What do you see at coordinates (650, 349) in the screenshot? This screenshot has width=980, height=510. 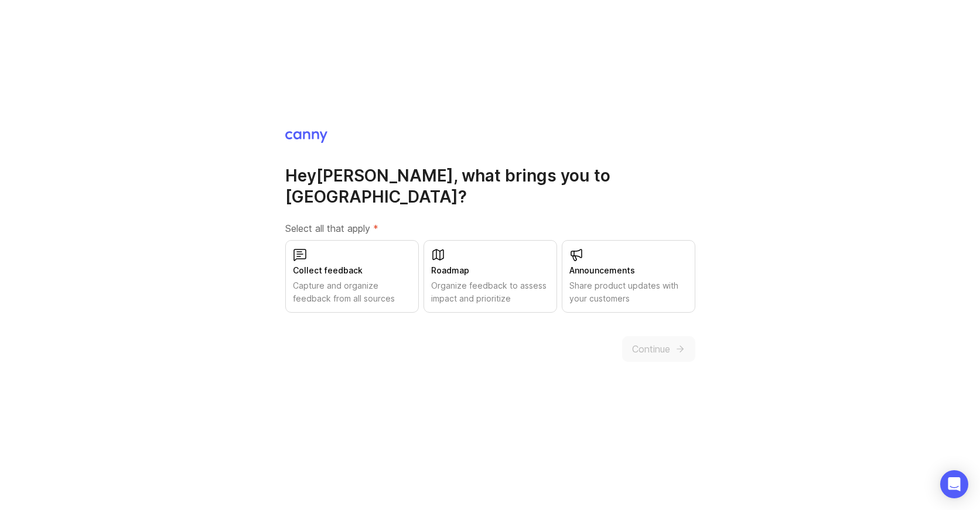 I see `span: Continue` at bounding box center [650, 349].